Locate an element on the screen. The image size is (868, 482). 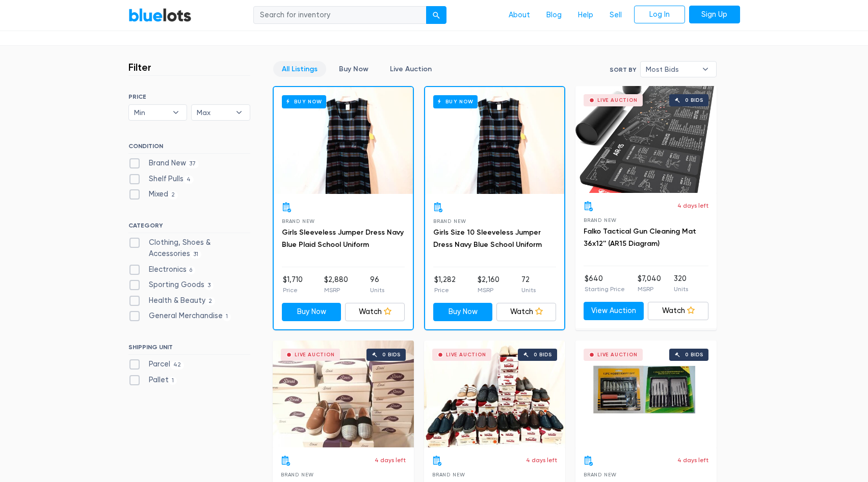
li: $7,040 is located at coordinates (650, 284).